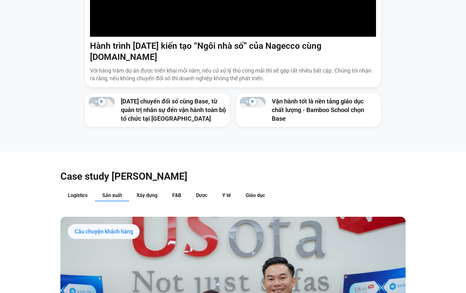  Describe the element at coordinates (233, 74) in the screenshot. I see `p: Với hàng trăm dự án được triển khai mỗi năm, nếu cứ xử lý thủ công mãi thì sẽ gặp rất nhiều bất c...` at that location.